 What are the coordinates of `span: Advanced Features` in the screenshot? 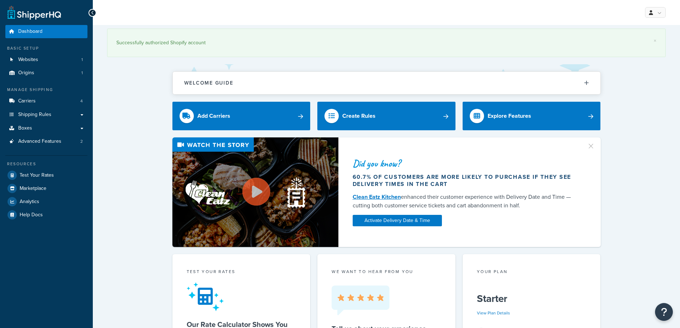 It's located at (40, 141).